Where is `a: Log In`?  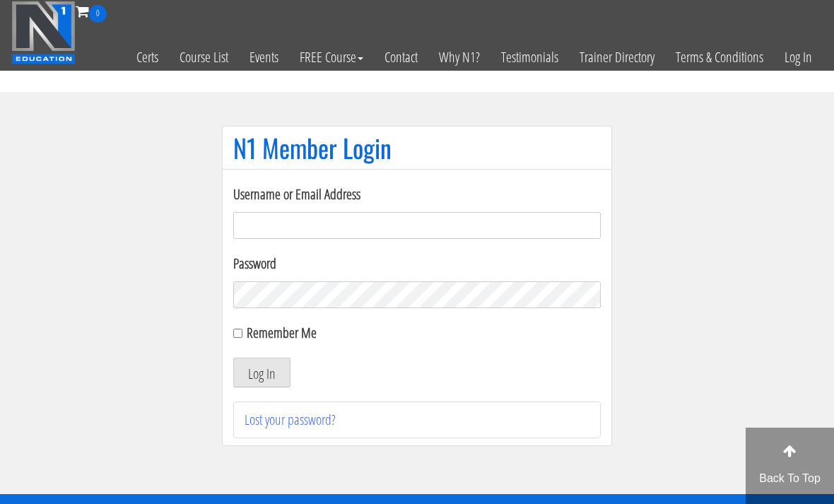 a: Log In is located at coordinates (798, 57).